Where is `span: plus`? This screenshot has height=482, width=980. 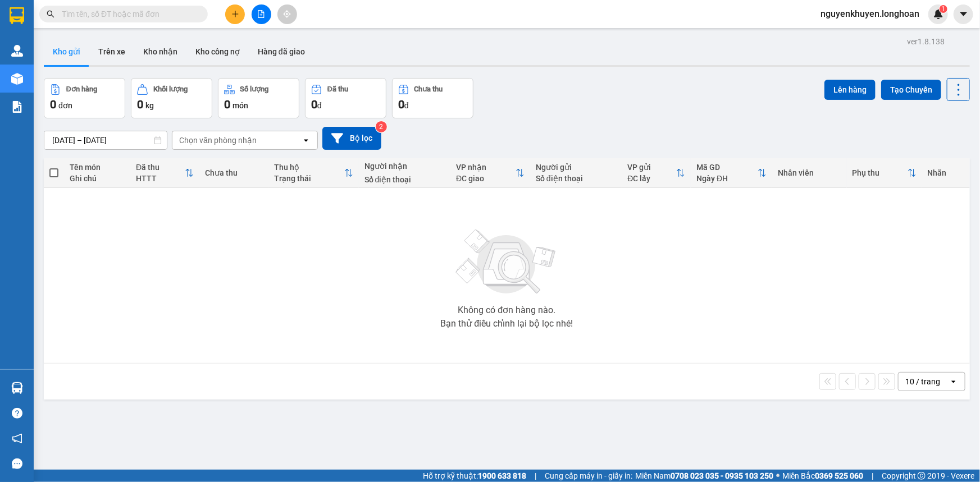 span: plus is located at coordinates (235, 14).